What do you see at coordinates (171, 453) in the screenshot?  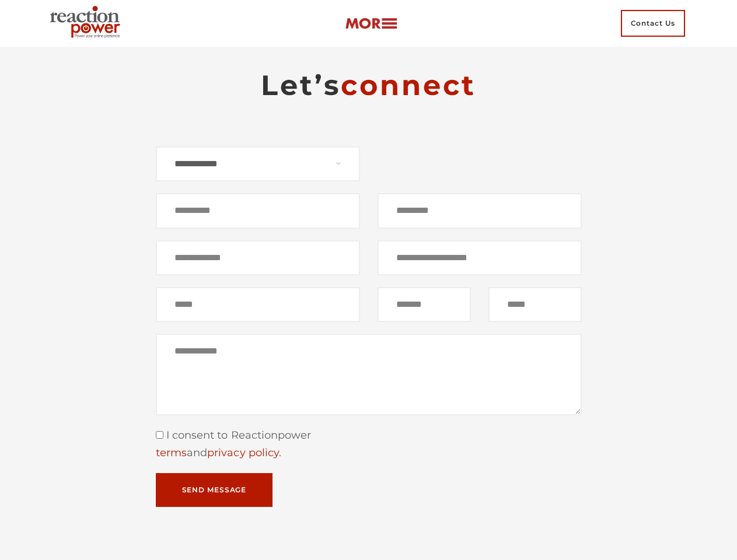 I see `a: terms` at bounding box center [171, 453].